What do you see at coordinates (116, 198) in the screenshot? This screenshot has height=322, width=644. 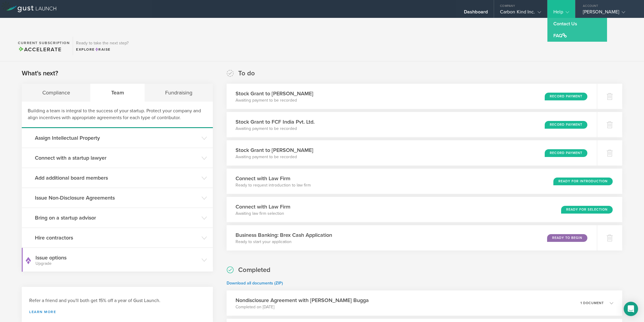 I see `h3: Issue Non-Disclosure Agreements` at bounding box center [116, 198].